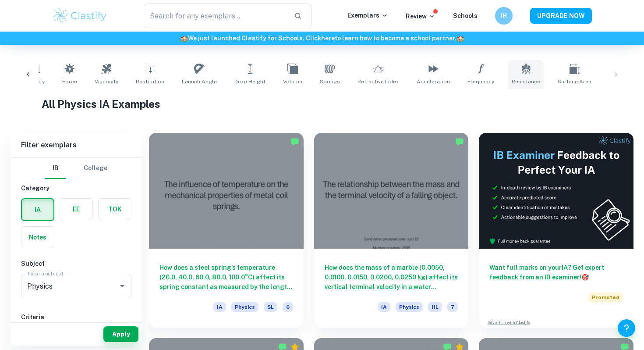  I want to click on span: Refractive Index, so click(378, 81).